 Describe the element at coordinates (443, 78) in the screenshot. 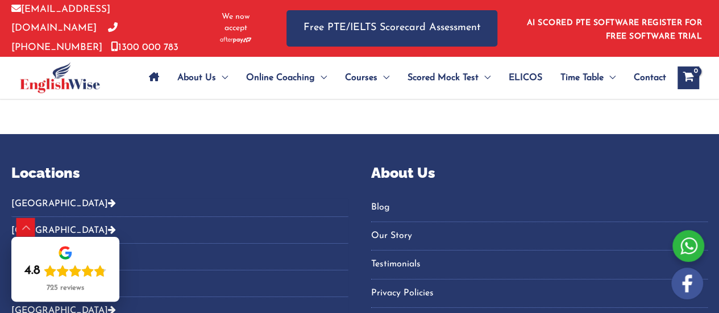

I see `span: Scored Mock Test` at that location.